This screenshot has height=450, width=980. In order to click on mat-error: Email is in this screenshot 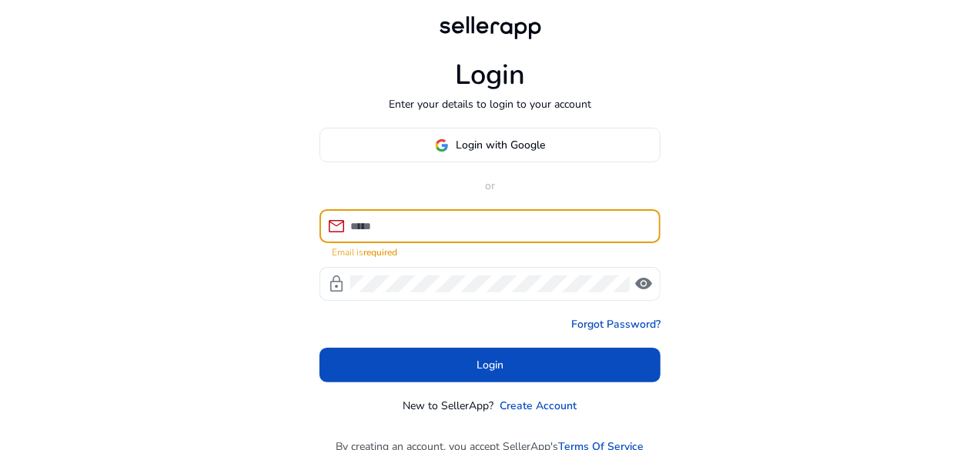, I will do `click(490, 251)`.